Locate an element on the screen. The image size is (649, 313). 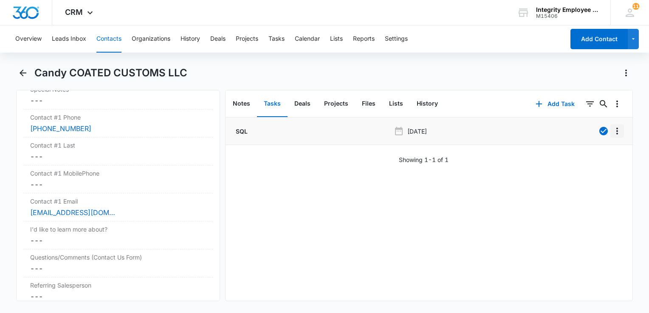
span: CRM is located at coordinates (74, 12).